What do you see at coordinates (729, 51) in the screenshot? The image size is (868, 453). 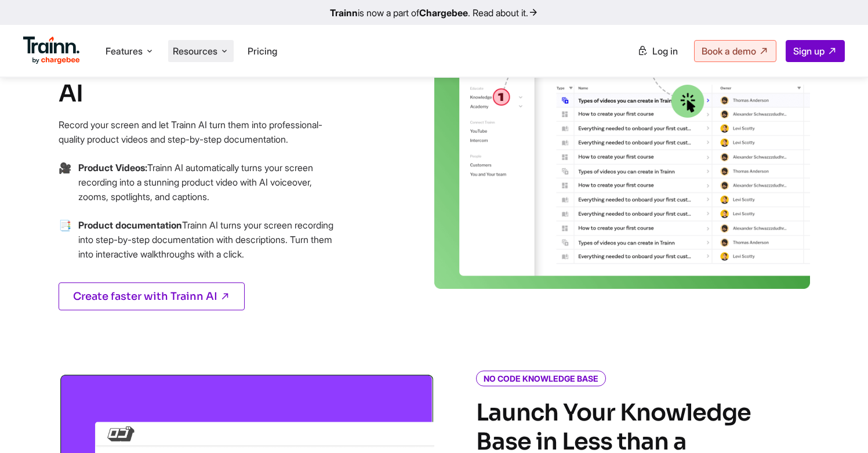 I see `span: Book a demo` at bounding box center [729, 51].